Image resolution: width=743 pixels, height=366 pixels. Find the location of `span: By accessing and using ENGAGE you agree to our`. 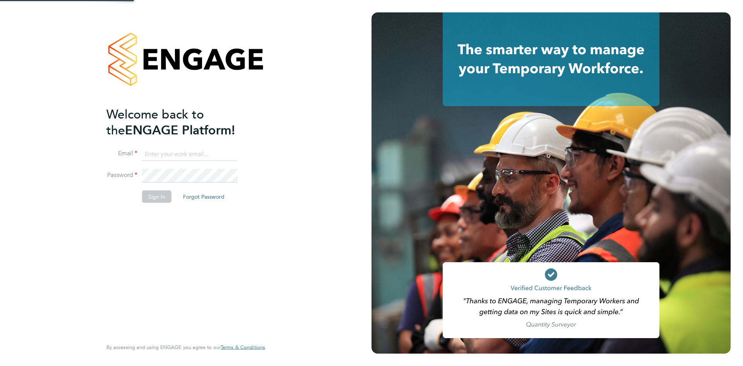

span: By accessing and using ENGAGE you agree to our is located at coordinates (186, 347).